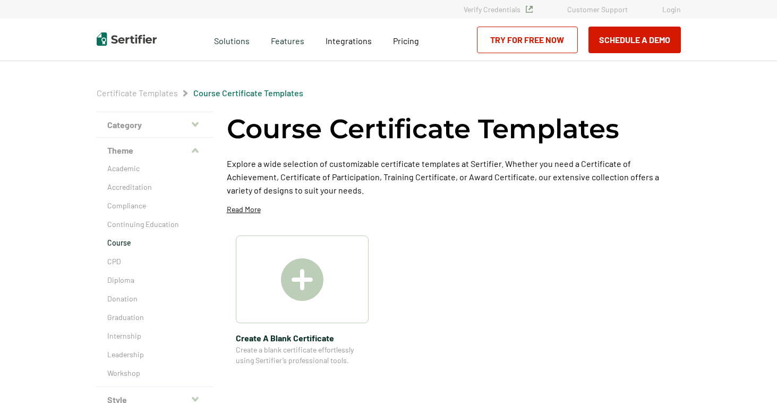  What do you see at coordinates (155, 206) in the screenshot?
I see `a: Compliance` at bounding box center [155, 206].